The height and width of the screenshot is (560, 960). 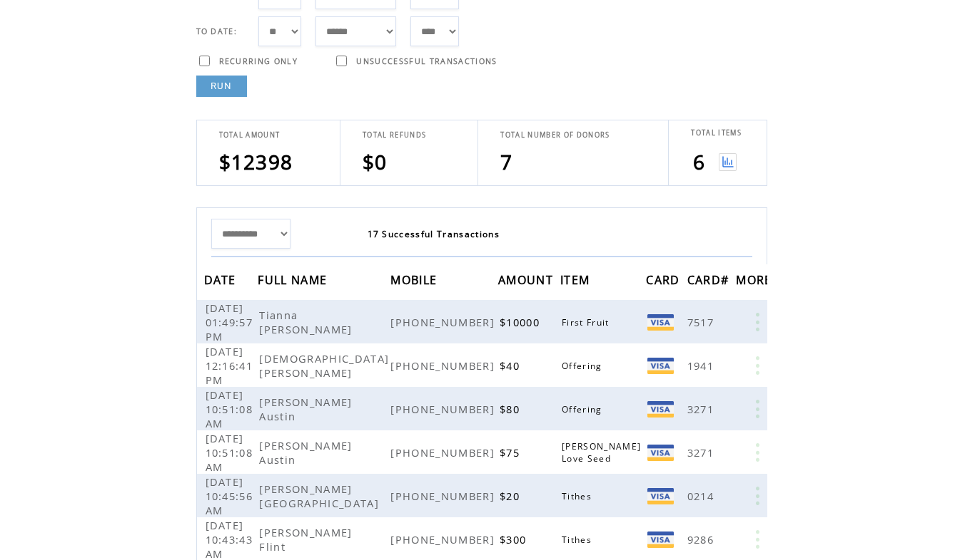 I want to click on span: First Fruit, so click(x=587, y=323).